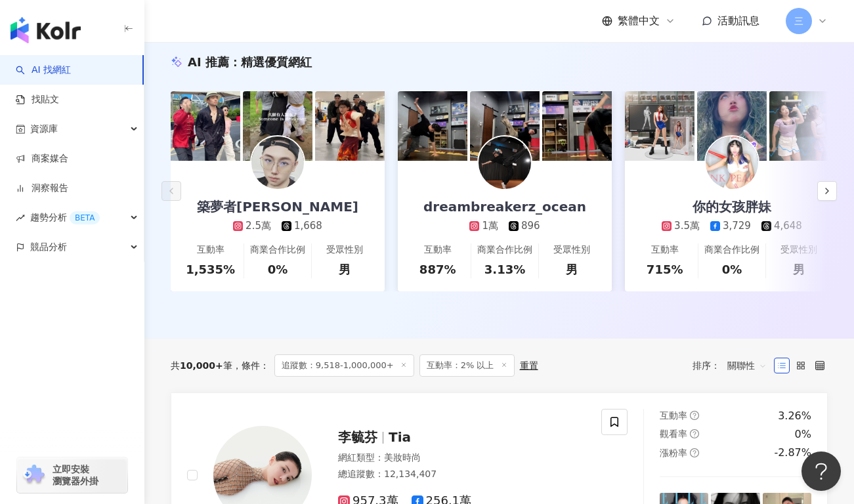 The image size is (854, 504). I want to click on div: -2.87%, so click(793, 453).